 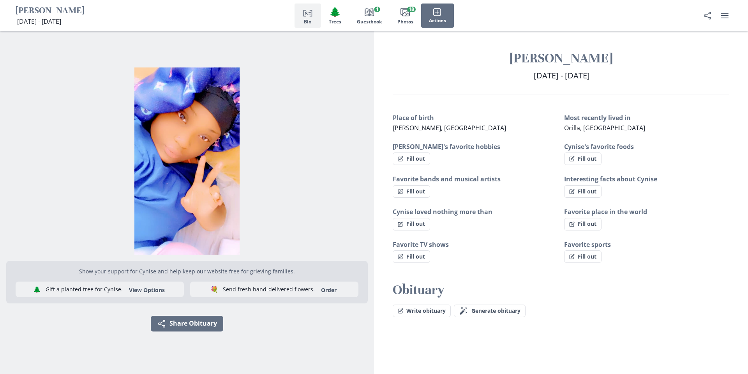 What do you see at coordinates (647, 179) in the screenshot?
I see `h3: Interesting facts about Cynise` at bounding box center [647, 179].